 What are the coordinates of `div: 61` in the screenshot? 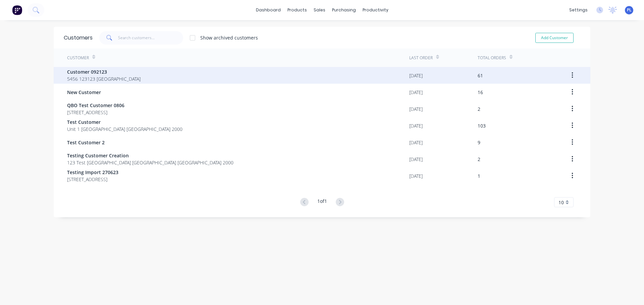 It's located at (480, 75).